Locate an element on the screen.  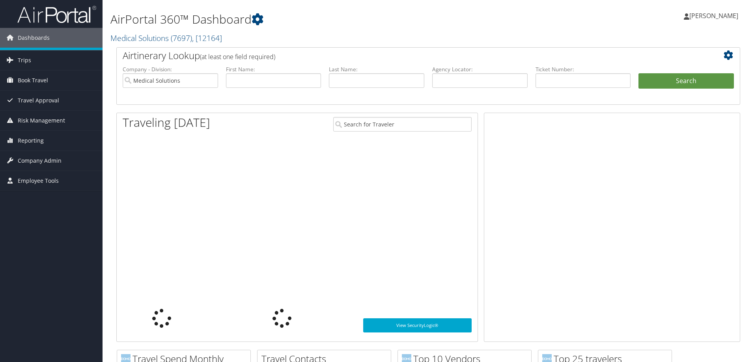
span: , [ 12164 ] is located at coordinates (207, 38).